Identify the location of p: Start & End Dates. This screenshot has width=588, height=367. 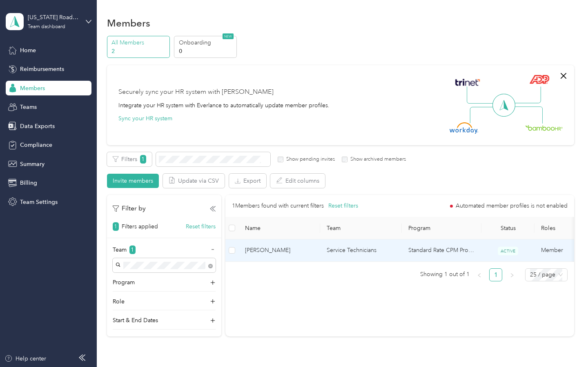
(135, 320).